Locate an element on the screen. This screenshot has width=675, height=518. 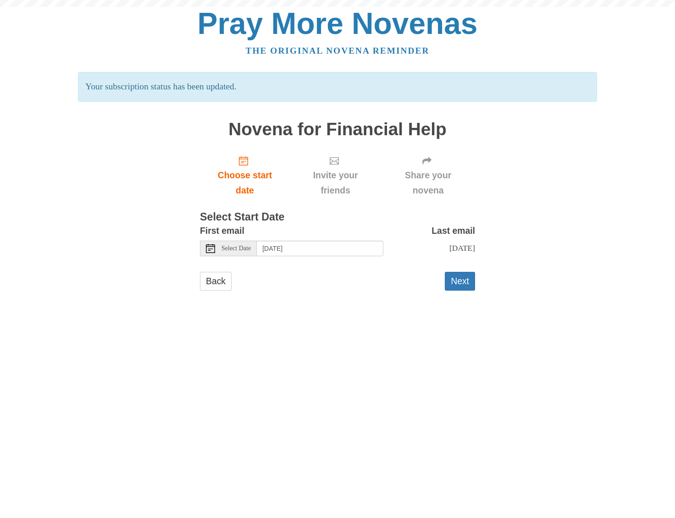
span: Share your novena is located at coordinates (428, 183).